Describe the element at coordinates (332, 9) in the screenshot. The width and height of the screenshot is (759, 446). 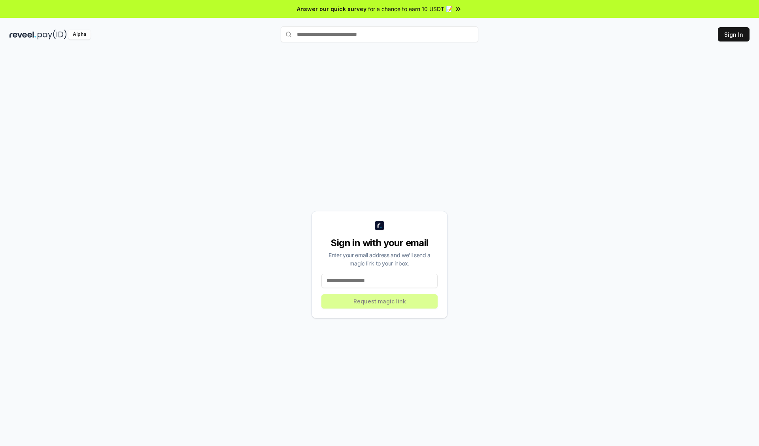
I see `span: Answer our quick survey` at that location.